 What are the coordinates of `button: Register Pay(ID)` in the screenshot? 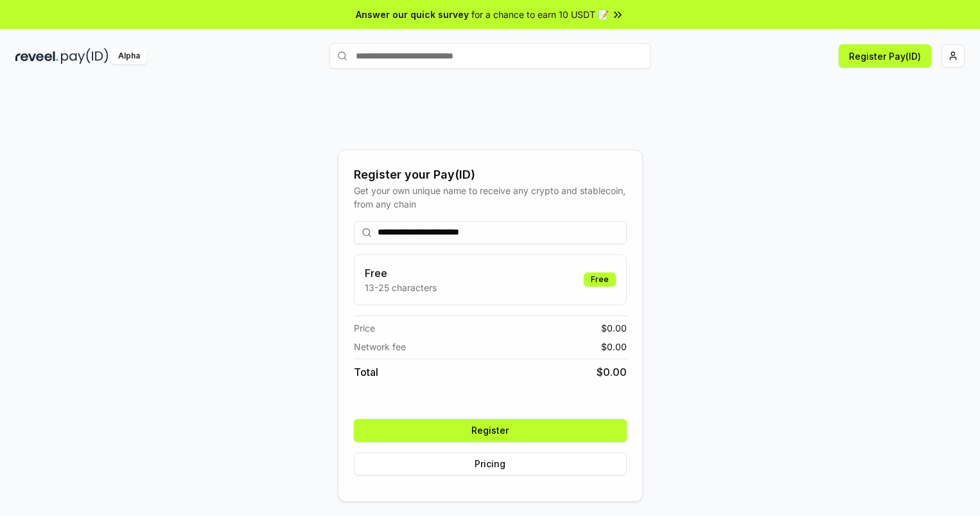 It's located at (885, 56).